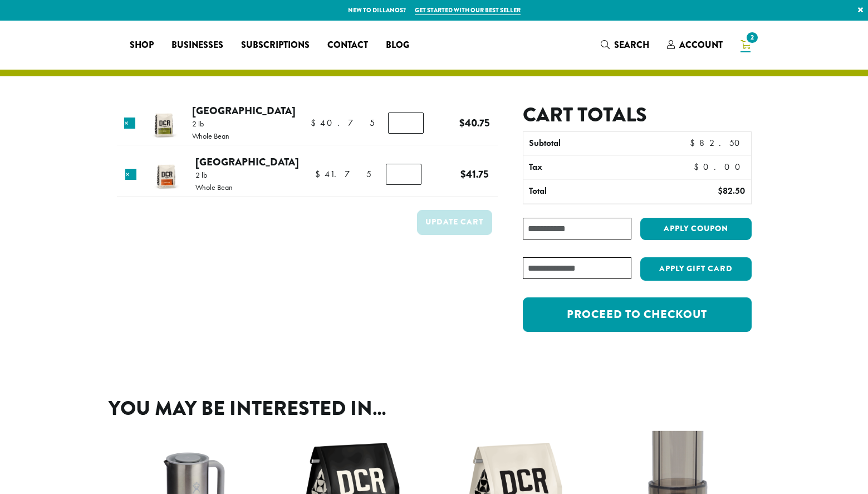 This screenshot has width=868, height=494. Describe the element at coordinates (751, 37) in the screenshot. I see `span: 2` at that location.